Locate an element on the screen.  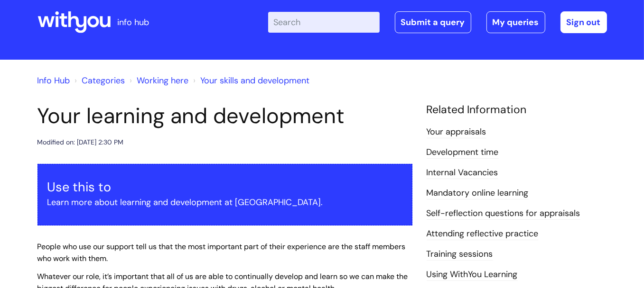
a: Working here is located at coordinates (163, 81).